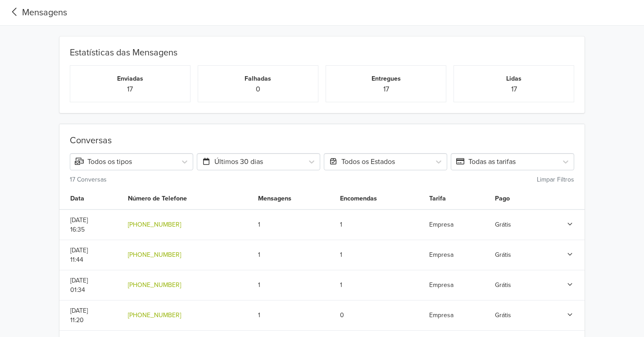 The height and width of the screenshot is (337, 644). Describe the element at coordinates (294, 199) in the screenshot. I see `th: Mensagens` at that location.